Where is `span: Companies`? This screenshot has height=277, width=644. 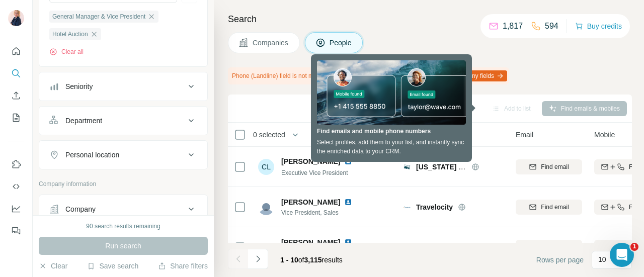 span: Companies is located at coordinates (270, 43).